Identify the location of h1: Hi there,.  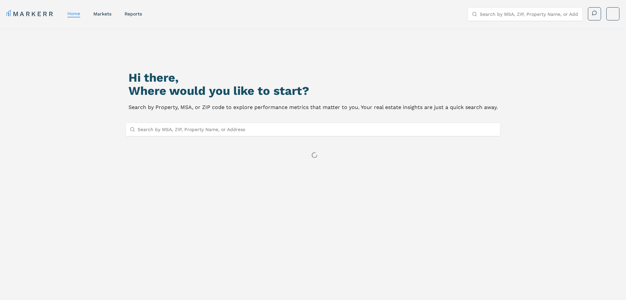
(313, 78).